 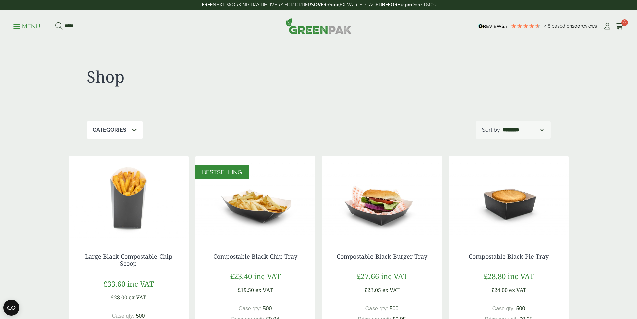 What do you see at coordinates (207, 5) in the screenshot?
I see `strong: FREE` at bounding box center [207, 5].